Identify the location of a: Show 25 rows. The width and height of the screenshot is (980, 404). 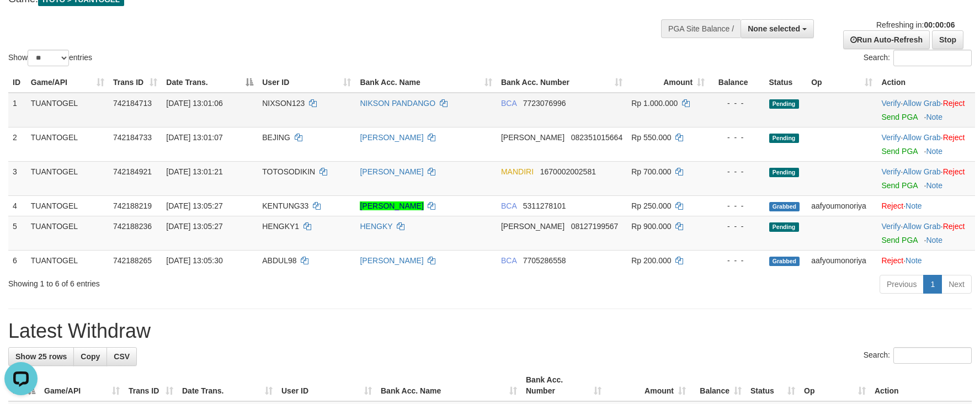
(41, 357).